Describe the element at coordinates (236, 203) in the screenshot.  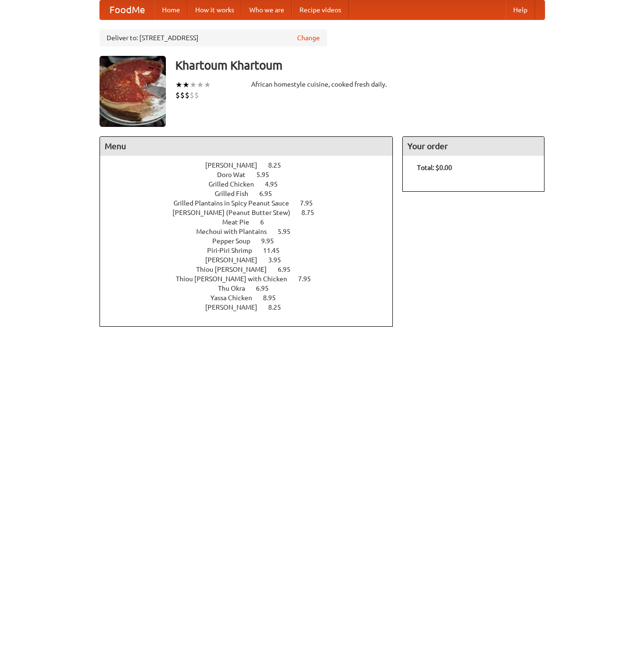
I see `span: Grilled Plantains in Spicy Peanut Sauce` at that location.